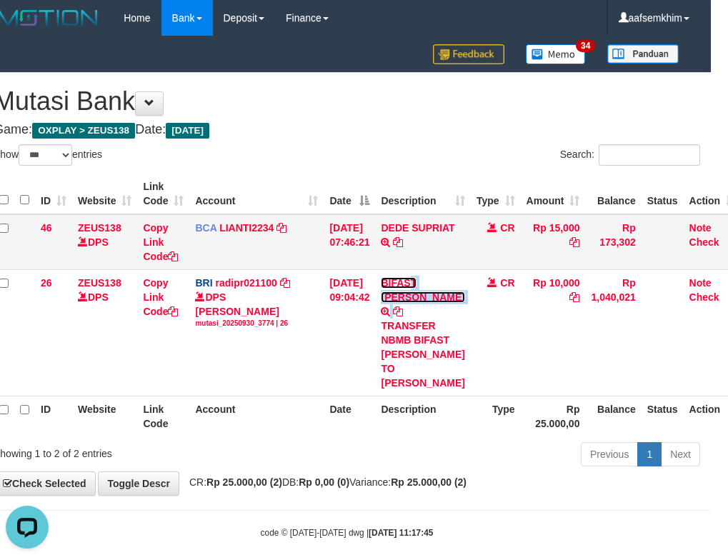  What do you see at coordinates (553, 416) in the screenshot?
I see `th: Rp 25.000,00` at bounding box center [553, 416].